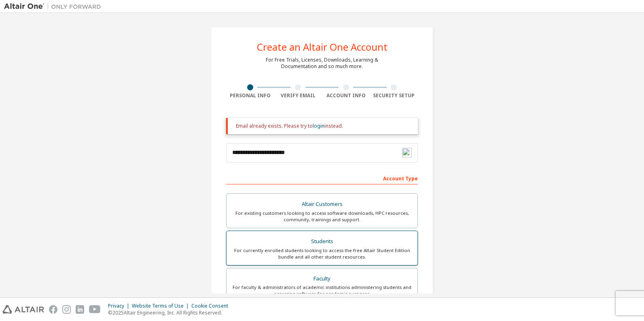  Describe the element at coordinates (161, 306) in the screenshot. I see `div: Website Terms of Use` at that location.